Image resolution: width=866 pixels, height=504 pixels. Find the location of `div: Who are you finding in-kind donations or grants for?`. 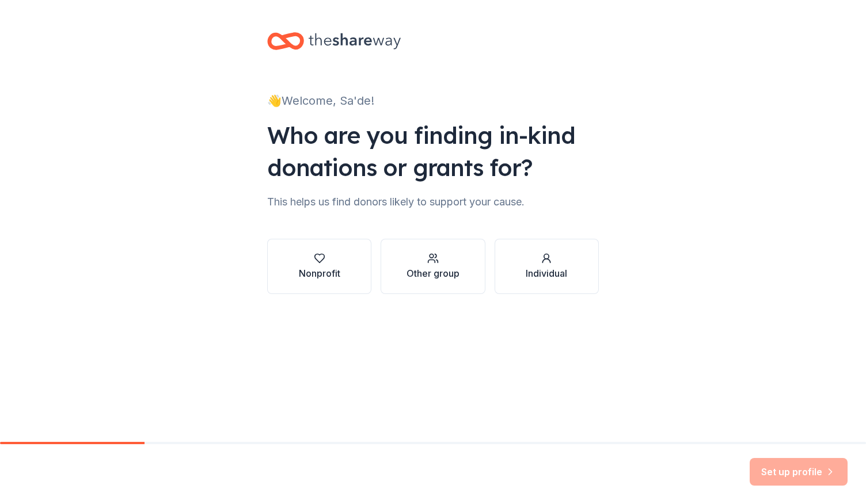

div: Who are you finding in-kind donations or grants for? is located at coordinates (433, 151).